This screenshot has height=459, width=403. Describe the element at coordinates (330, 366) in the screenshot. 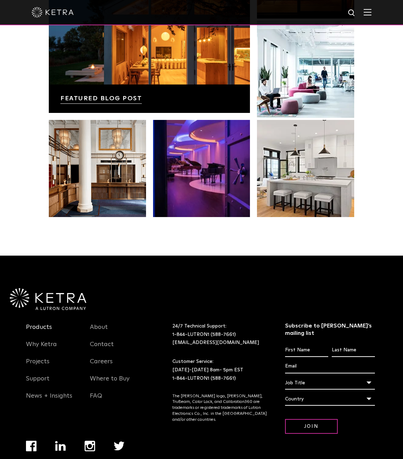

I see `input: Email` at that location.